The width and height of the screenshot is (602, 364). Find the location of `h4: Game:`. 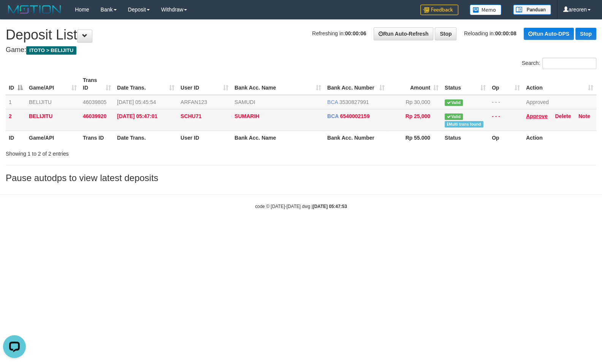

h4: Game: is located at coordinates (301, 50).